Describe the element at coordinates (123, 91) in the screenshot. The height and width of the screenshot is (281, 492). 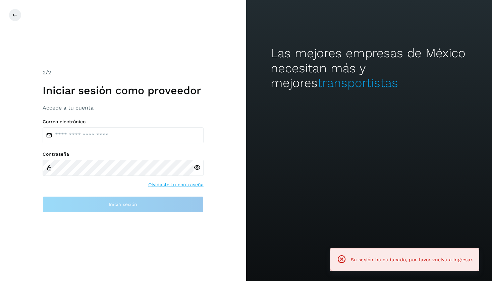
I see `h1: Iniciar sesión como proveedor` at that location.